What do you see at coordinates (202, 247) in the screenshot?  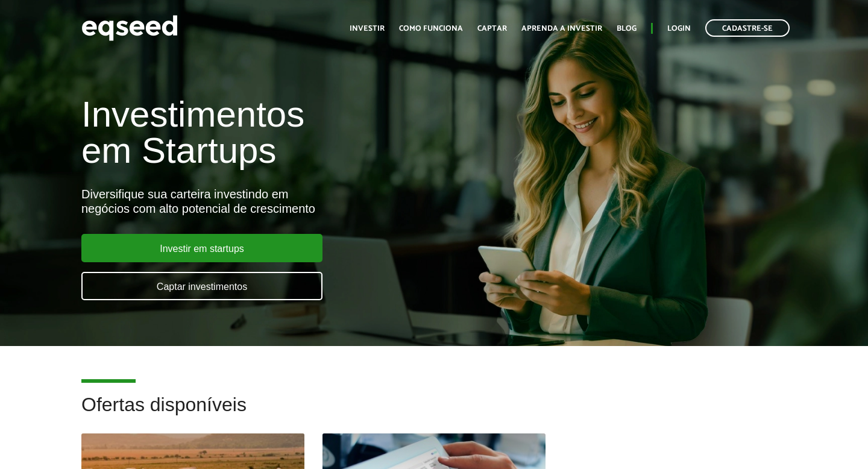 I see `a: Investir em startups` at bounding box center [202, 247].